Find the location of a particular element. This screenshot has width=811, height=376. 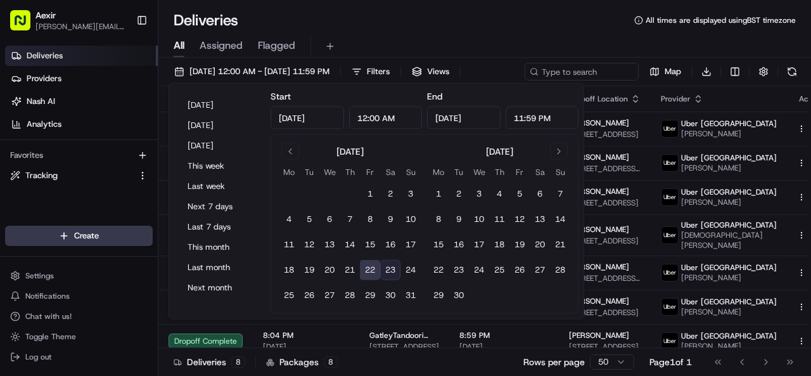

input: Clear is located at coordinates (121, 88).